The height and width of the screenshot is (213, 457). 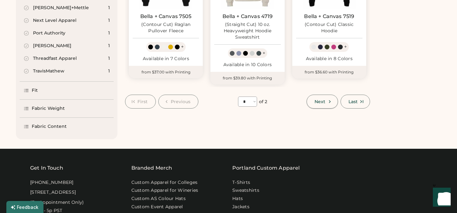 What do you see at coordinates (320, 102) in the screenshot?
I see `span: Next` at bounding box center [320, 102].